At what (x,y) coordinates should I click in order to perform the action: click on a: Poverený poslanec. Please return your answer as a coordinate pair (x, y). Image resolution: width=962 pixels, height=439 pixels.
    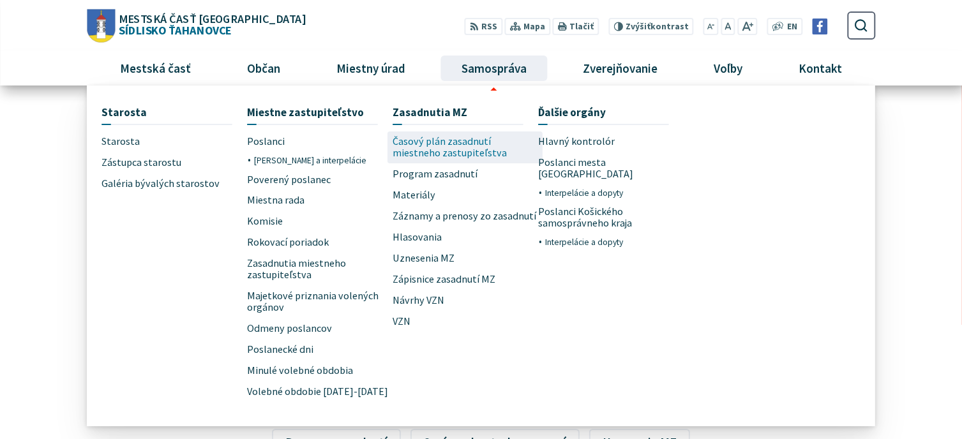
    Looking at the image, I should click on (320, 179).